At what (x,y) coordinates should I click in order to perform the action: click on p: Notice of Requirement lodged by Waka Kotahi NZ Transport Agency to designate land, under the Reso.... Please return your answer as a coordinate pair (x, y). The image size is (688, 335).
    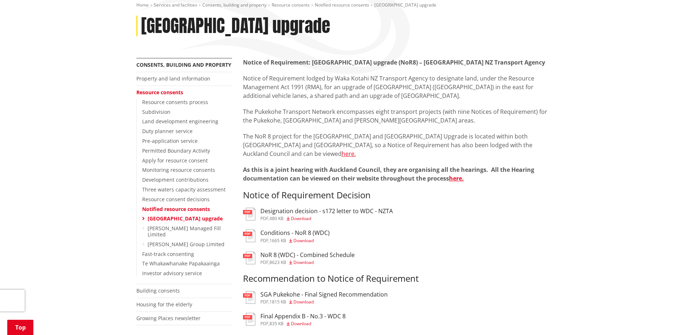
    Looking at the image, I should click on (397, 87).